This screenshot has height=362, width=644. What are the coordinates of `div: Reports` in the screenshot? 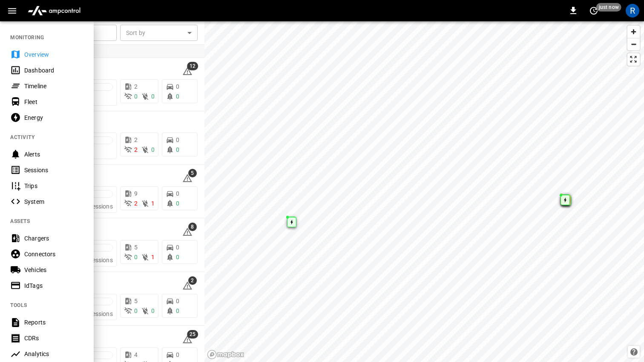 It's located at (54, 322).